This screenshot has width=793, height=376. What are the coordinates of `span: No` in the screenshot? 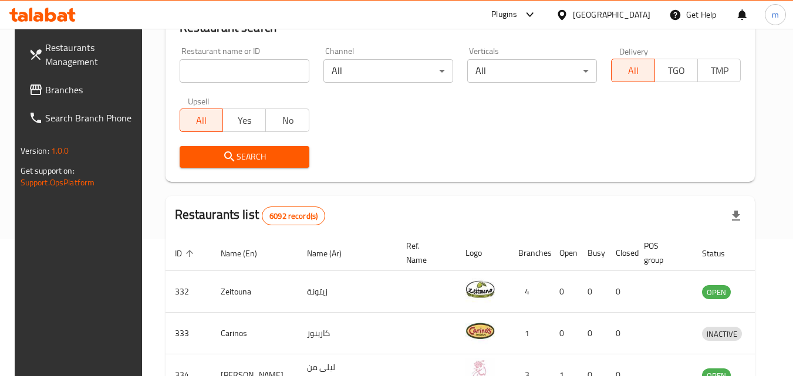 It's located at (287, 120).